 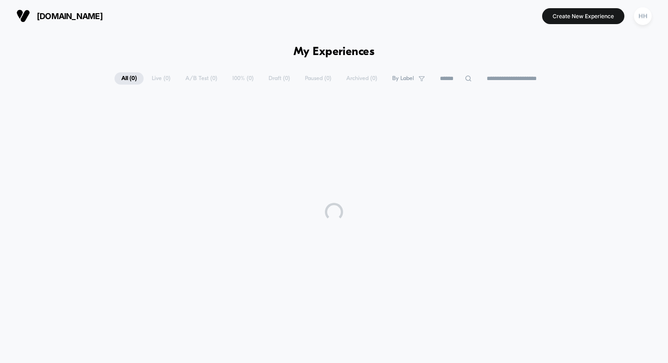 What do you see at coordinates (642, 16) in the screenshot?
I see `button: HH` at bounding box center [642, 16].